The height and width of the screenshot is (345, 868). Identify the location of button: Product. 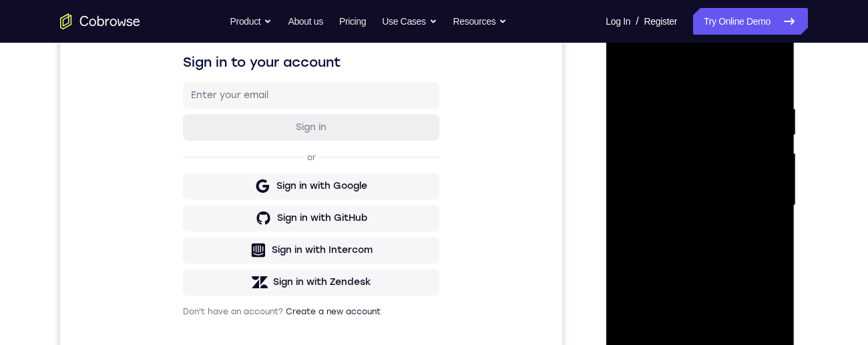
(251, 22).